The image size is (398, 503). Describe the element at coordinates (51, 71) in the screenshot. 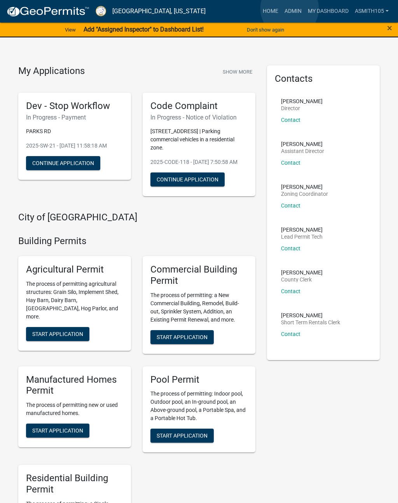

I see `h4: My Applications` at that location.